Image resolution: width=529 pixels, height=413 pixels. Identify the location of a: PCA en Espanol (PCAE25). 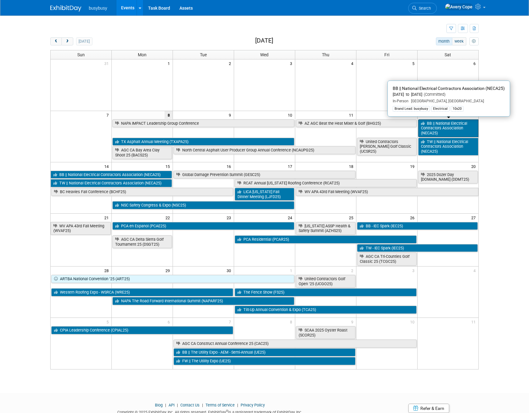
(204, 226).